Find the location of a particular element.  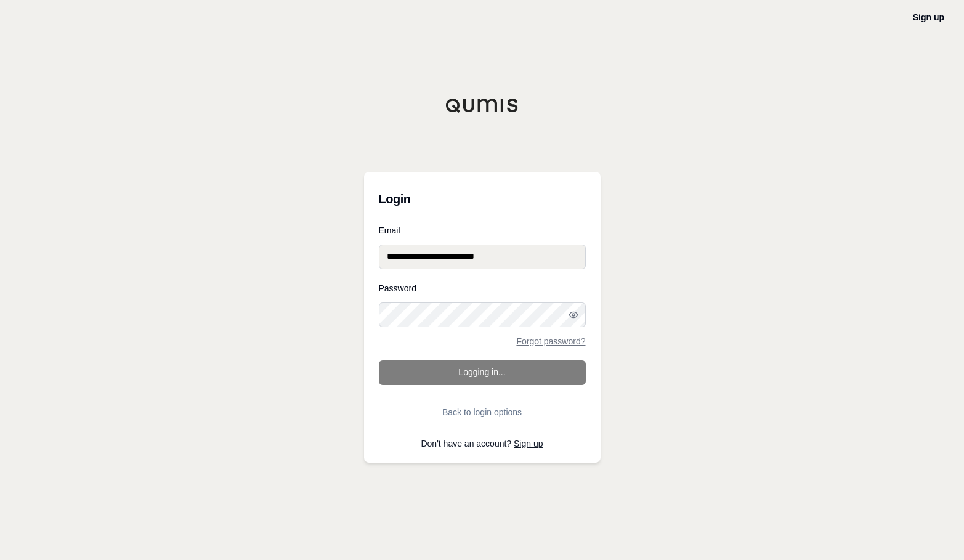

button: Back to login options is located at coordinates (483, 412).